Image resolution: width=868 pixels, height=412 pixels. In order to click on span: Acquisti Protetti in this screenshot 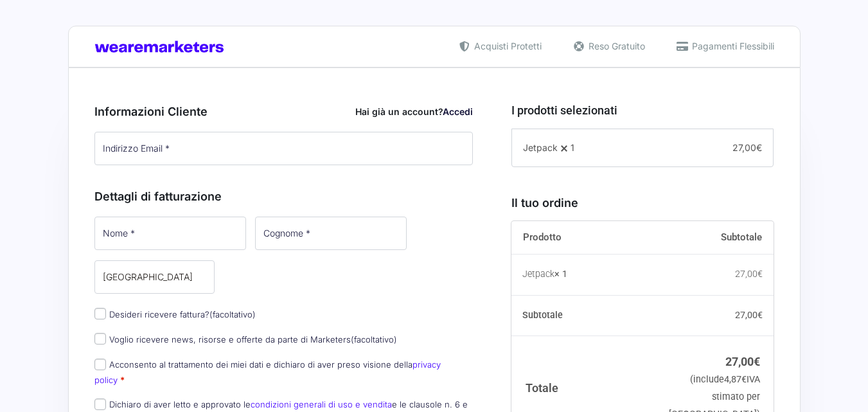, I will do `click(506, 46)`.